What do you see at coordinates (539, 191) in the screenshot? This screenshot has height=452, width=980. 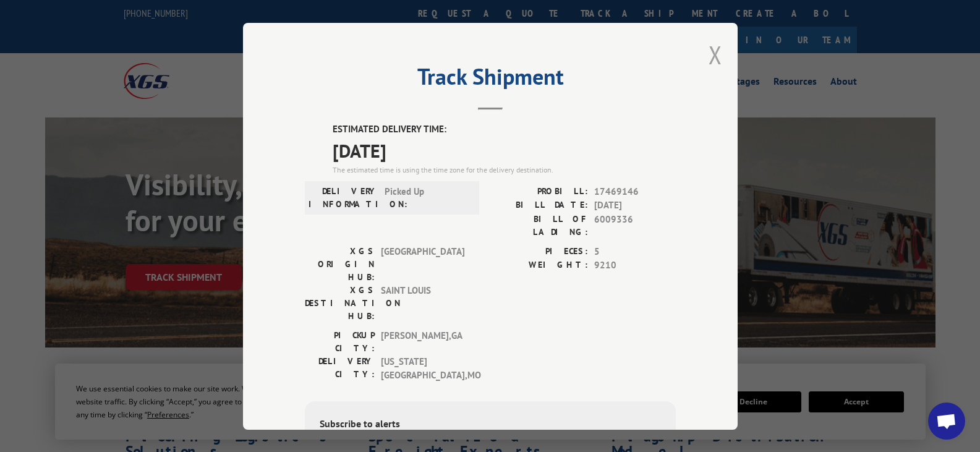 I see `label: PROBILL:` at bounding box center [539, 191].